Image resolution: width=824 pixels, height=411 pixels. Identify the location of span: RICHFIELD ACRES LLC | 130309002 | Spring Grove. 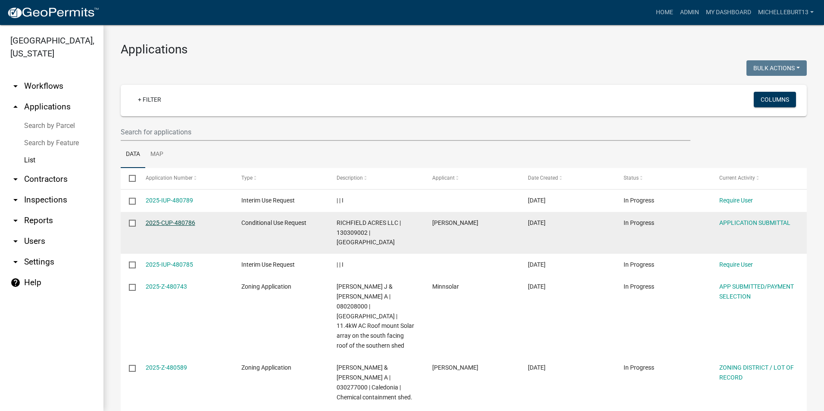
(368, 233).